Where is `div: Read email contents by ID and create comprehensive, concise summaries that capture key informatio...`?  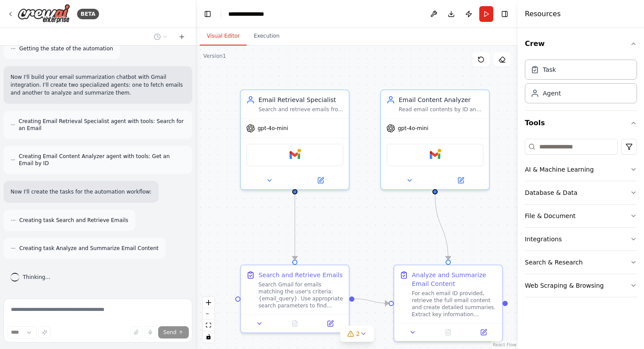 div: Read email contents by ID and create comprehensive, concise summaries that capture key informatio... is located at coordinates (441, 109).